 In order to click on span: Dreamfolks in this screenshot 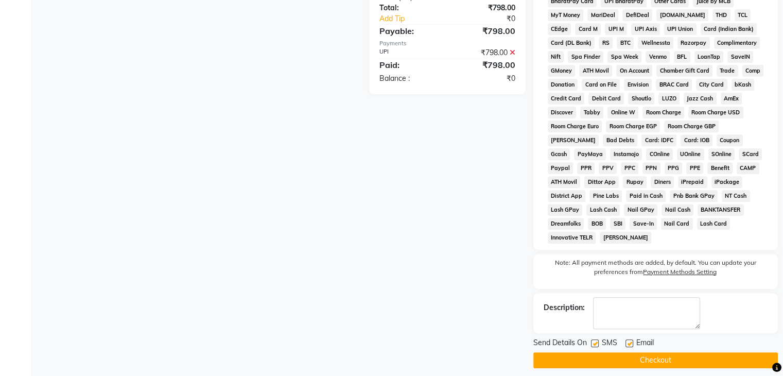, I will do `click(566, 224)`.